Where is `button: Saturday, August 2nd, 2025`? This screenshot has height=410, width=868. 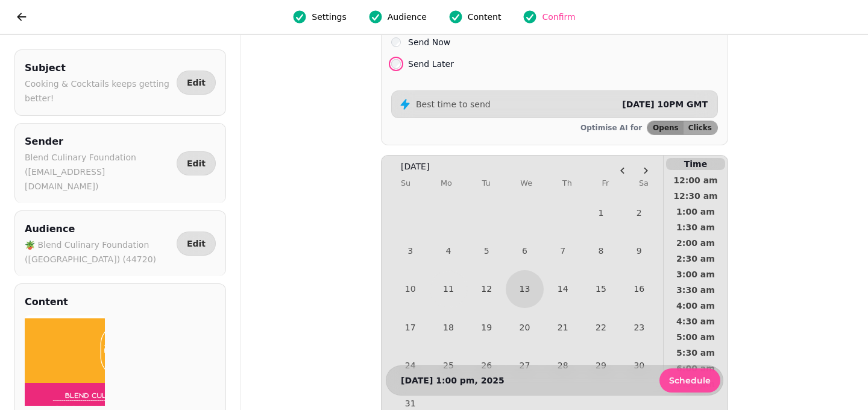
button: Saturday, August 2nd, 2025 is located at coordinates (639, 213).